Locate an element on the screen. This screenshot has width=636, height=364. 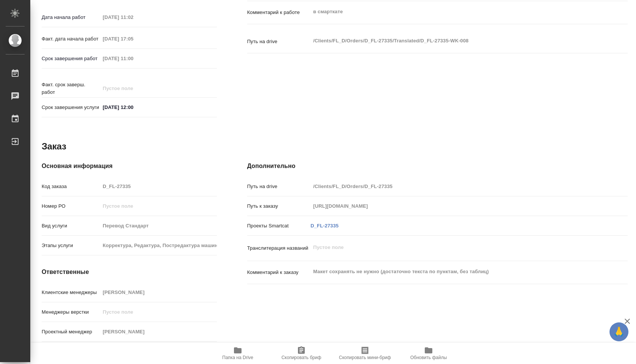
p: Проектный менеджер is located at coordinates (71, 332).